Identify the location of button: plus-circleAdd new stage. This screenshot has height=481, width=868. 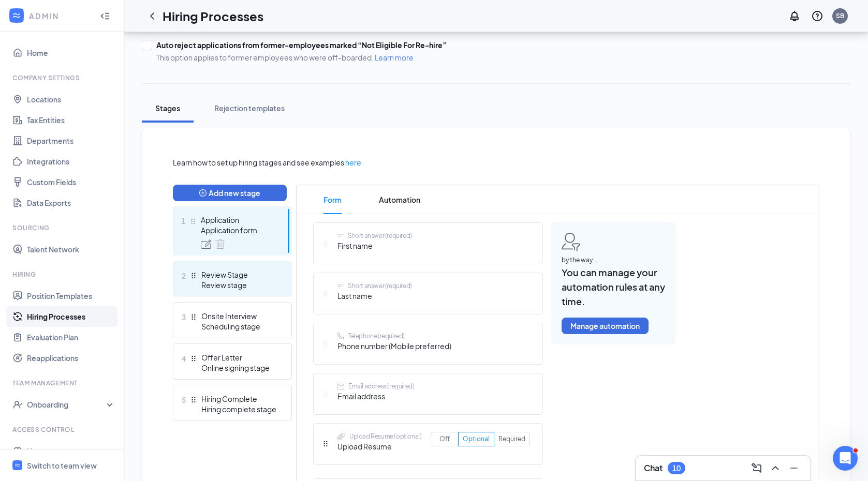
(230, 193).